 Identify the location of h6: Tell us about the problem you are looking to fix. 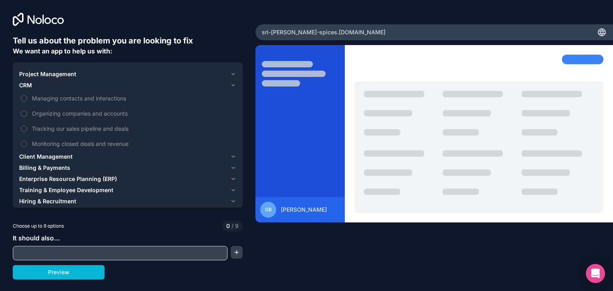
(128, 41).